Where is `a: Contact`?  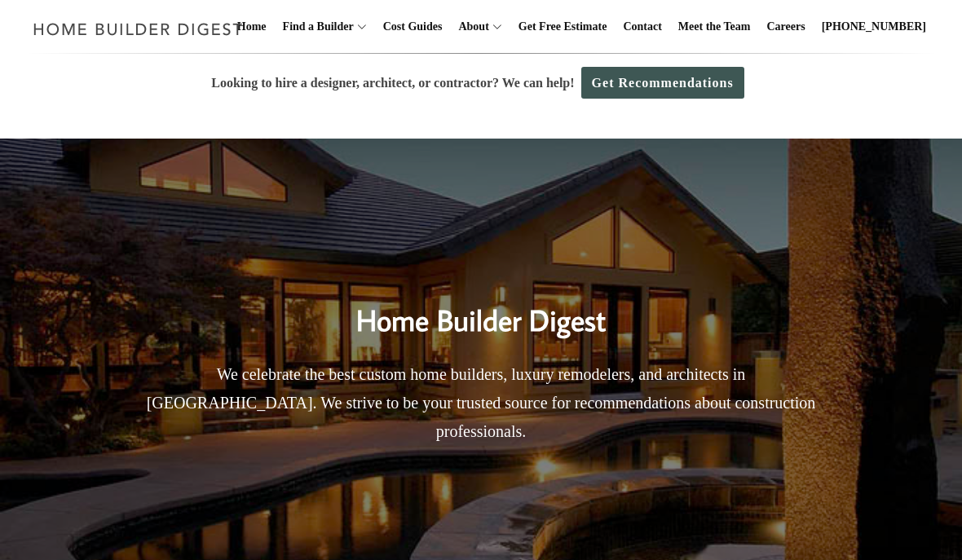
a: Contact is located at coordinates (642, 27).